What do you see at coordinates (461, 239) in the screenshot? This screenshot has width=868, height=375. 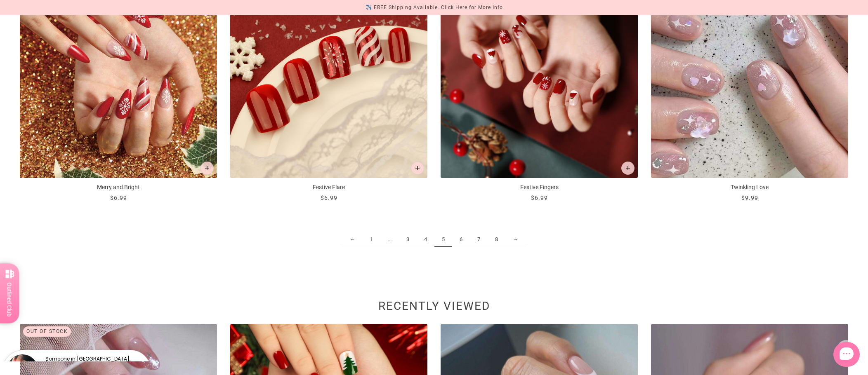 I see `a: 6` at bounding box center [461, 239].